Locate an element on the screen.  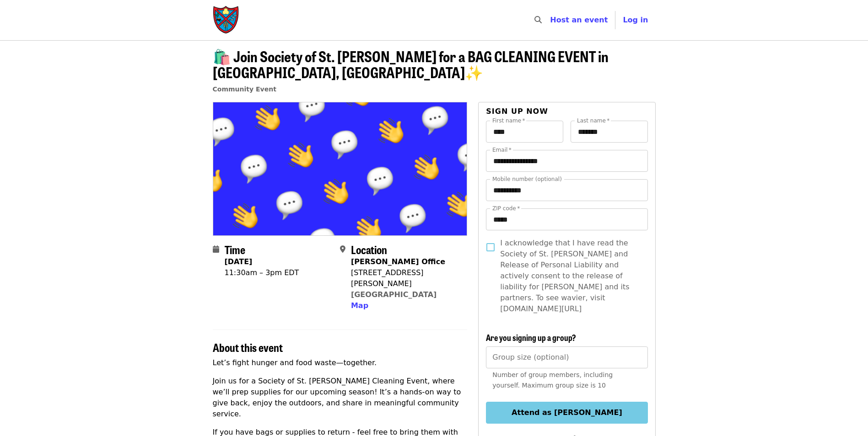
input: [object Object] is located at coordinates (566, 358).